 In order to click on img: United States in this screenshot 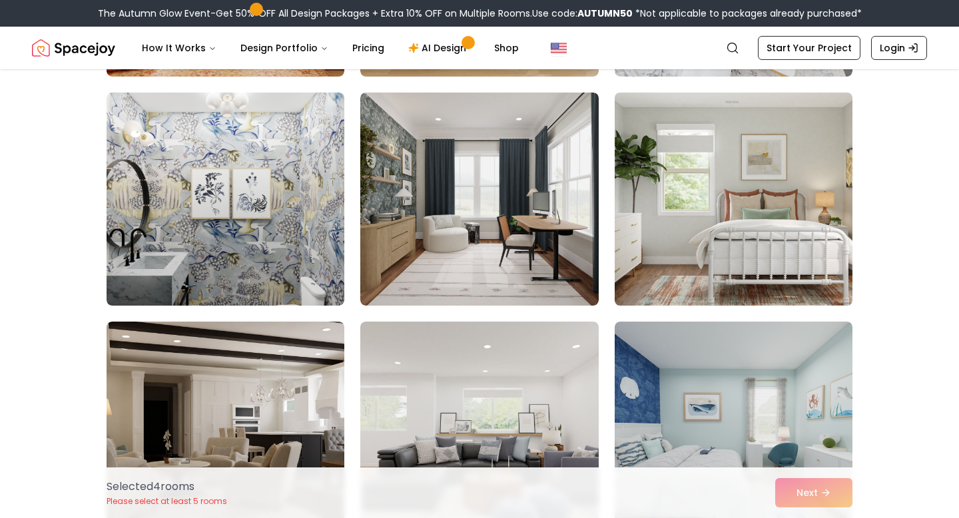, I will do `click(559, 48)`.